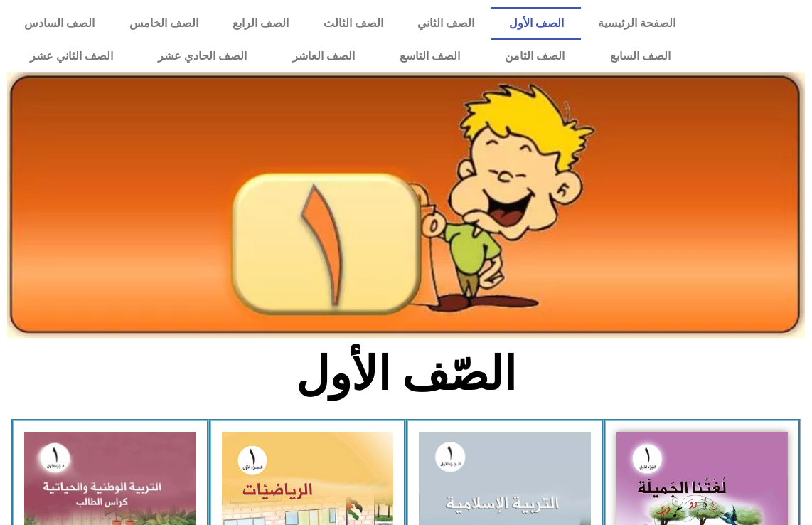  Describe the element at coordinates (535, 56) in the screenshot. I see `a: الصف الثامن` at that location.